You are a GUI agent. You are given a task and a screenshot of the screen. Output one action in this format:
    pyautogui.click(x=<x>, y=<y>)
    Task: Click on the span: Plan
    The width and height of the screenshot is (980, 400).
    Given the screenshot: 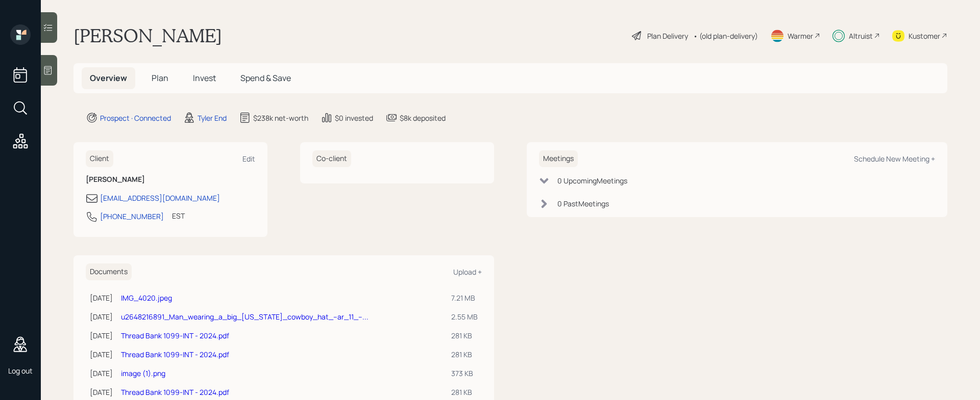 What is the action you would take?
    pyautogui.click(x=159, y=78)
    